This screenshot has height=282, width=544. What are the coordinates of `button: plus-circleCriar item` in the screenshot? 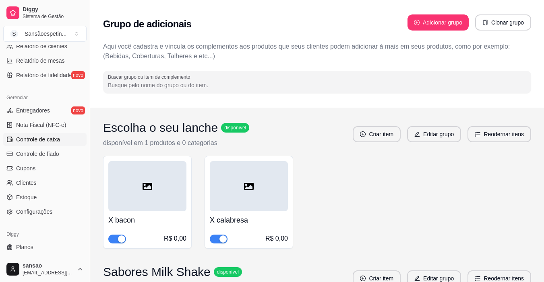 It's located at (376, 134).